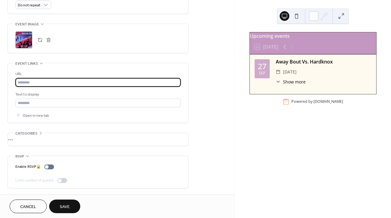 This screenshot has width=391, height=218. I want to click on span: Save, so click(65, 207).